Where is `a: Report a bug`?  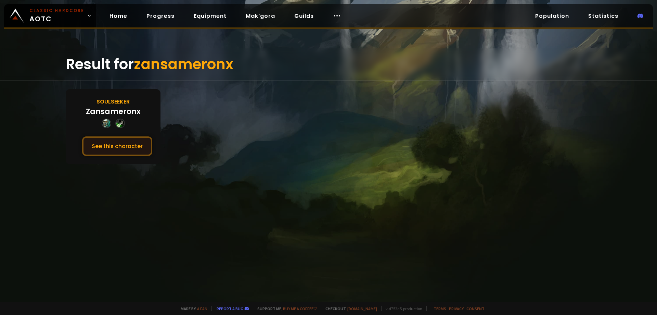 a: Report a bug is located at coordinates (230, 308).